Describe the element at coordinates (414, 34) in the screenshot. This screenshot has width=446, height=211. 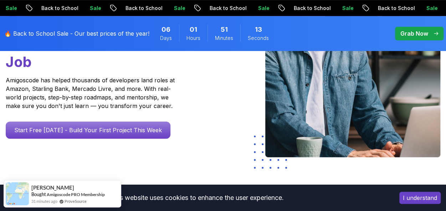
I see `p: Grab Now` at that location.